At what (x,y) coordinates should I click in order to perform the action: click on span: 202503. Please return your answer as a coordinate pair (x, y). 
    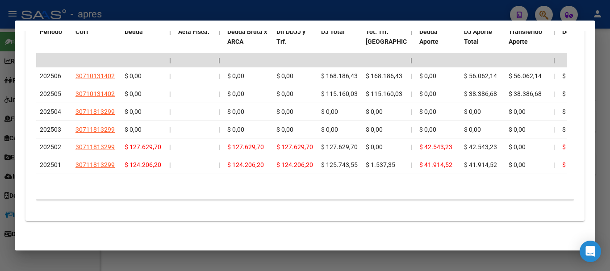
    Looking at the image, I should click on (50, 130).